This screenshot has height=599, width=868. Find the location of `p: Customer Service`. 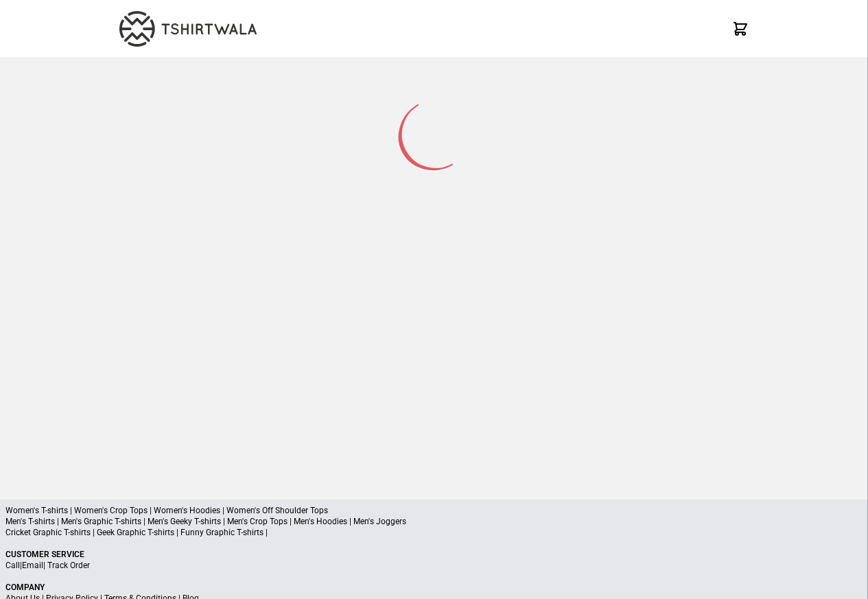

p: Customer Service is located at coordinates (434, 554).